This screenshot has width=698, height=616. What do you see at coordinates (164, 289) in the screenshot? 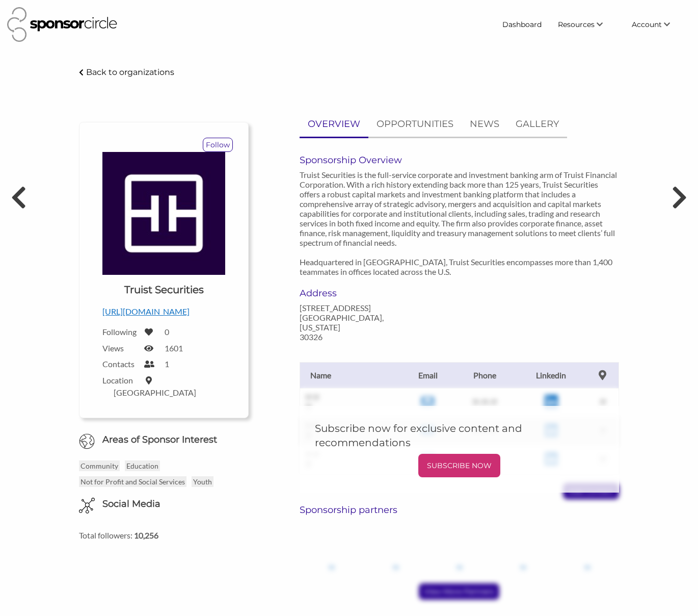
I see `h1: Truist Securities` at bounding box center [164, 289].